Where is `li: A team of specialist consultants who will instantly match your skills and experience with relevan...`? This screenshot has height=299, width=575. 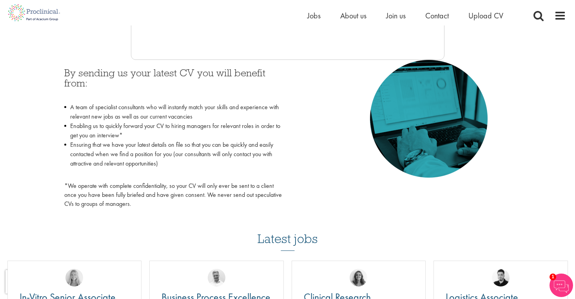 li: A team of specialist consultants who will instantly match your skills and experience with relevan... is located at coordinates (173, 112).